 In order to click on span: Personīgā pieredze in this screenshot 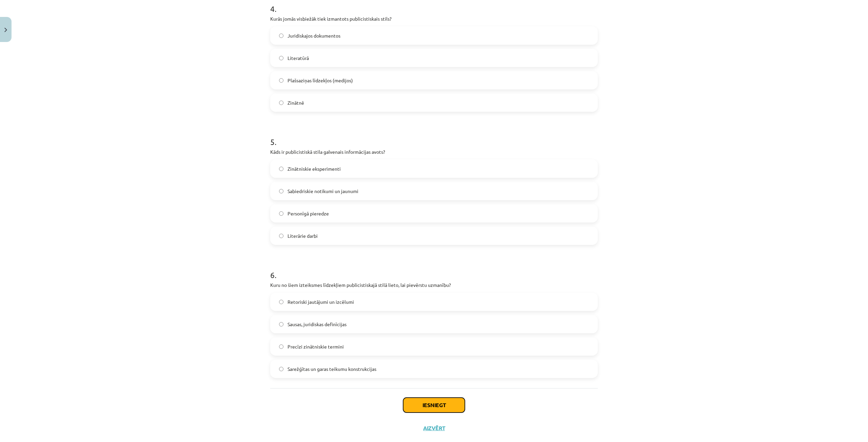, I will do `click(308, 213)`.